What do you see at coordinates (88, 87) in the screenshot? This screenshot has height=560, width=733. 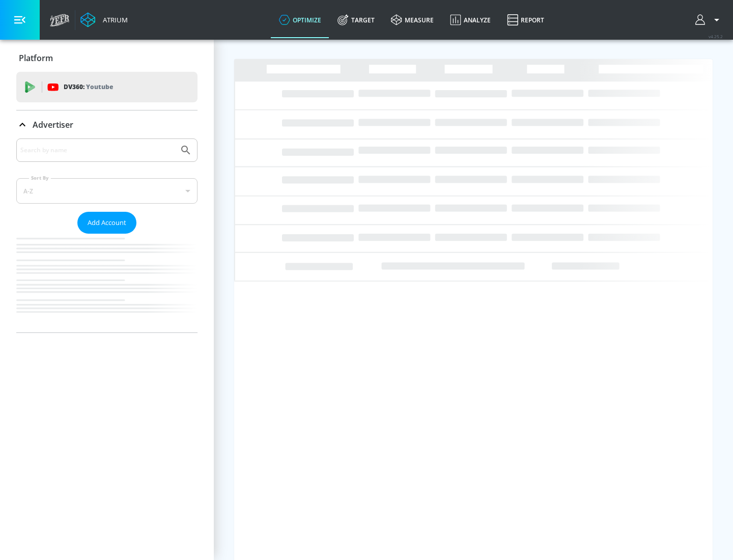 I see `p: DV360:` at bounding box center [88, 87].